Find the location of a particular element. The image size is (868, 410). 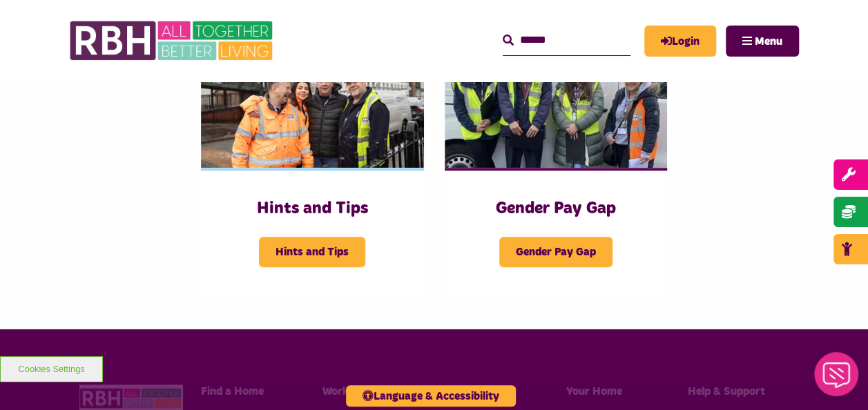

a: Gender Pay Gap Gender Pay Gap is located at coordinates (556, 162).